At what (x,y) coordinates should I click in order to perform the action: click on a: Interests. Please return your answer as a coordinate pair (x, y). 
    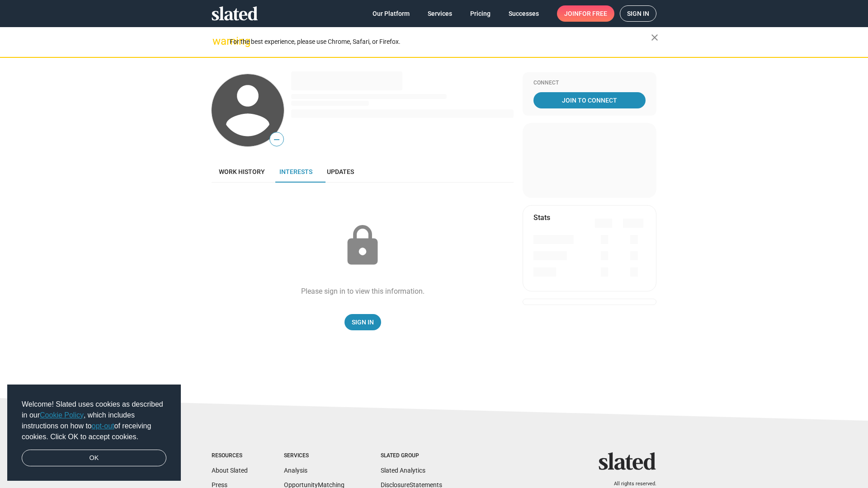
    Looking at the image, I should click on (295, 171).